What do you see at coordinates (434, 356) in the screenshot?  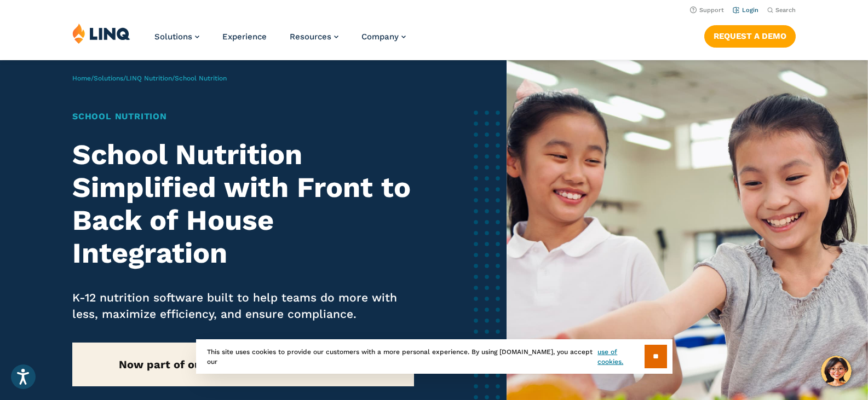 I see `div: This site uses cookies to provide our customers with a more personal experience. By using [DOMAIN...` at bounding box center [434, 356].